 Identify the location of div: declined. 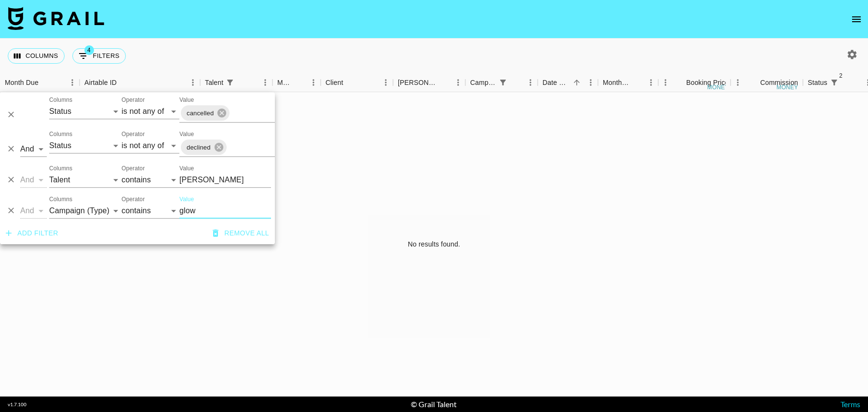
(204, 147).